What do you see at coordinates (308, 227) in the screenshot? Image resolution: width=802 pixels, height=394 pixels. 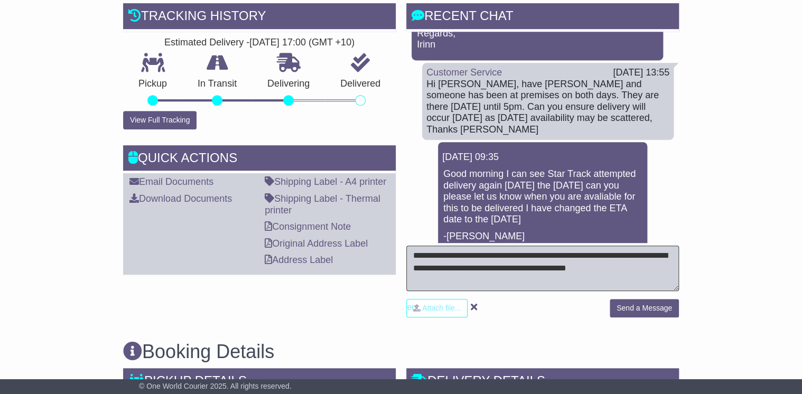 I see `a: Consignment Note` at bounding box center [308, 227].